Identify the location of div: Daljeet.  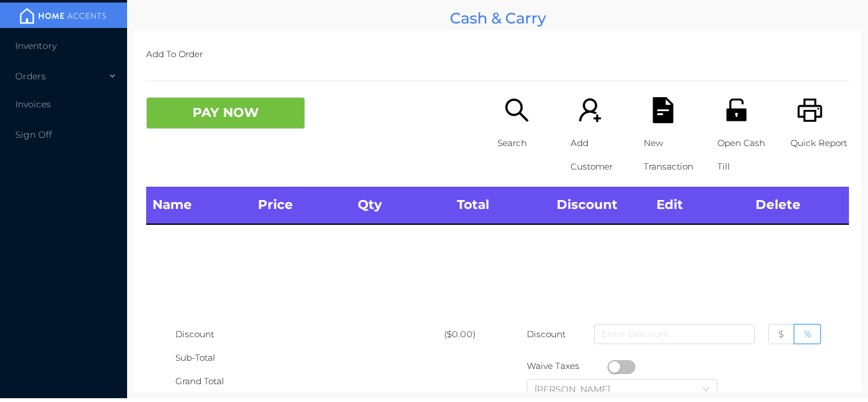
(578, 390).